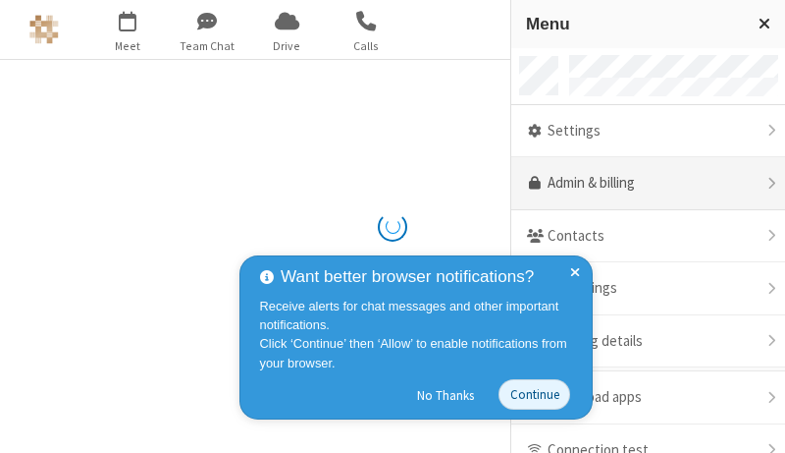 The height and width of the screenshot is (453, 785). What do you see at coordinates (44, 29) in the screenshot?
I see `img: Astra` at bounding box center [44, 29].